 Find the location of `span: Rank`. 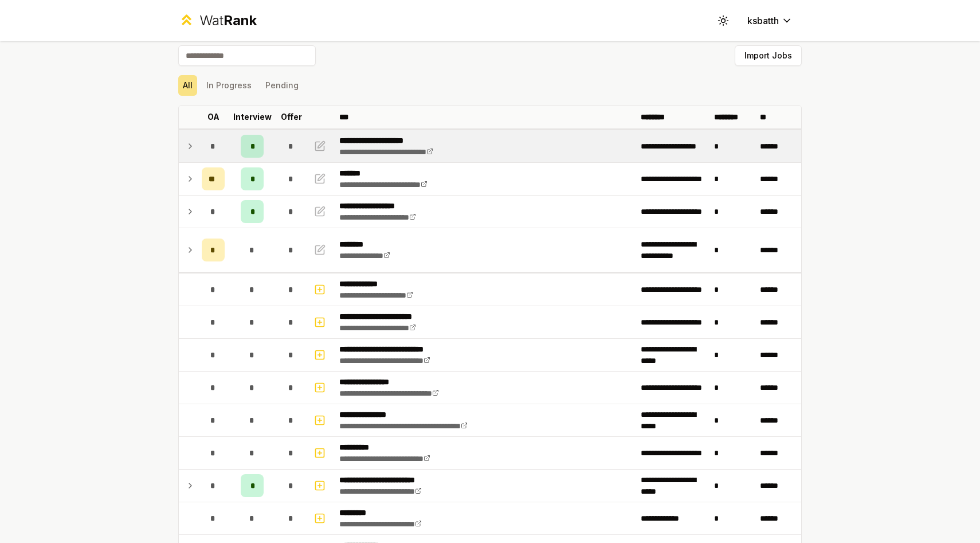

span: Rank is located at coordinates (240, 20).